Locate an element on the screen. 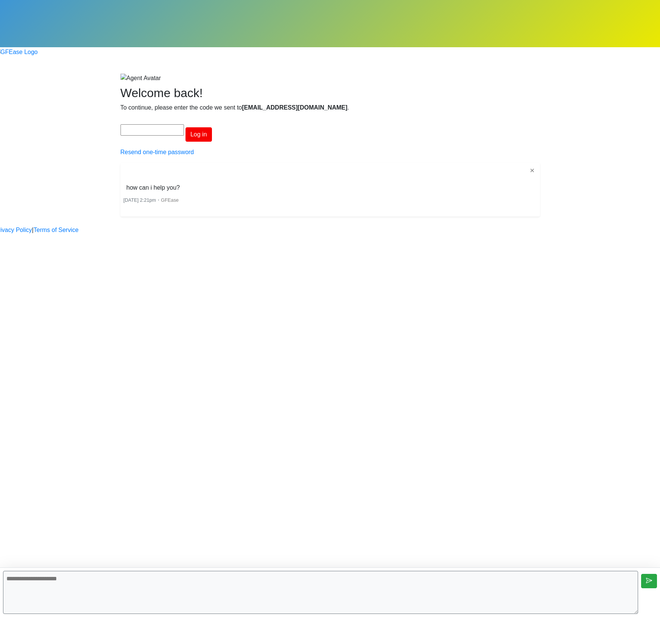 The height and width of the screenshot is (623, 660). button: Log in is located at coordinates (199, 134).